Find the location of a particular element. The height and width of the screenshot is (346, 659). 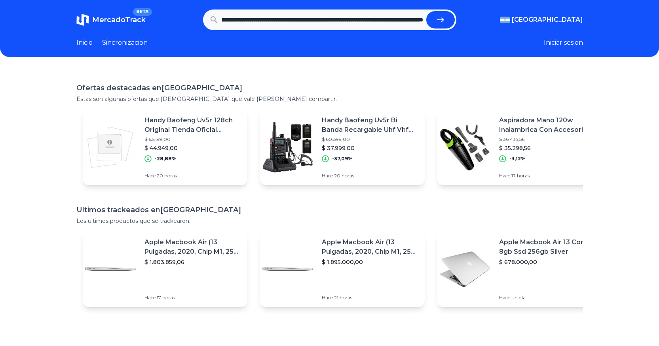

p: -37,09% is located at coordinates (342, 159).